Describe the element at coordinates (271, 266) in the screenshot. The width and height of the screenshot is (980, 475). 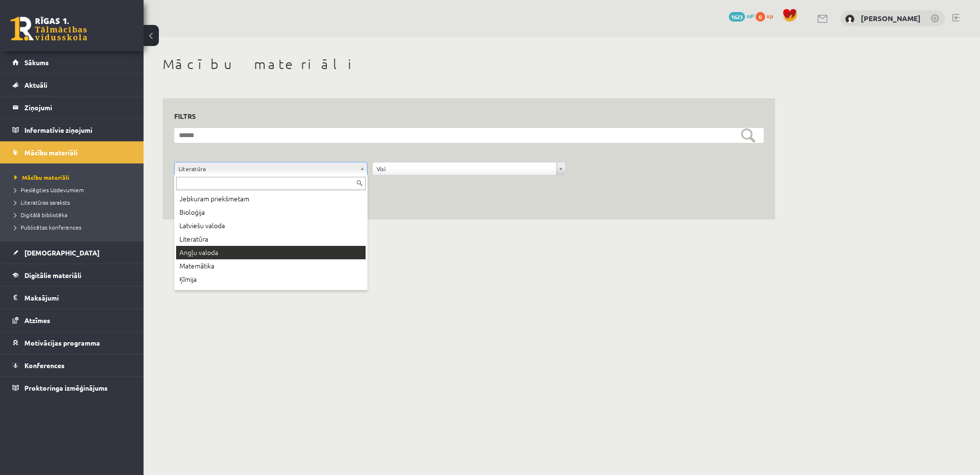
I see `div: Matemātika` at that location.